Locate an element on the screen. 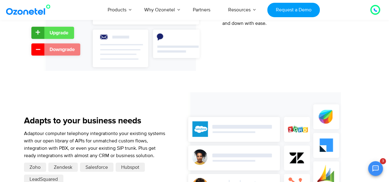  span: Hubspot is located at coordinates (130, 168).